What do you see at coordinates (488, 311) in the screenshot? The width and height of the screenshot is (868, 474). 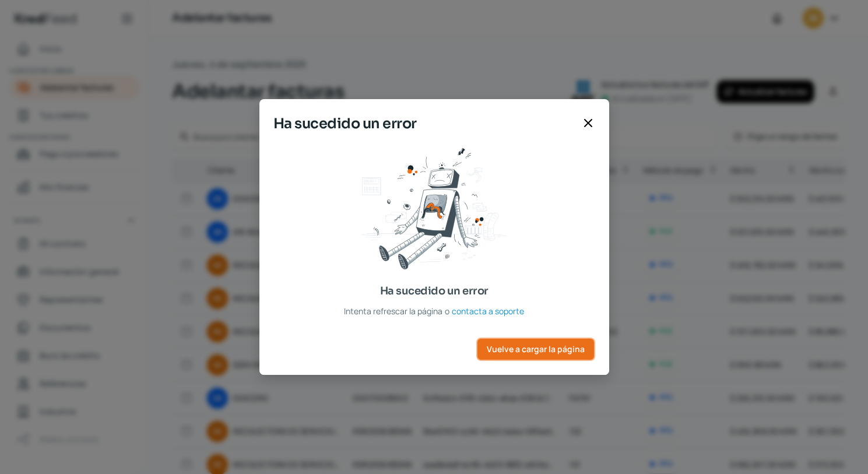 I see `span: contacta a soporte` at bounding box center [488, 311].